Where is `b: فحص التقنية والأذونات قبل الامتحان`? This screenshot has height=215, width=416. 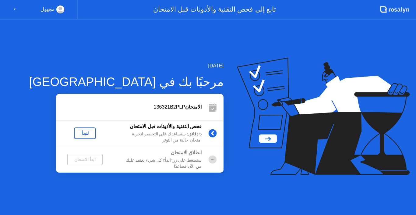
b: فحص التقنية والأذونات قبل الامتحان is located at coordinates (166, 126).